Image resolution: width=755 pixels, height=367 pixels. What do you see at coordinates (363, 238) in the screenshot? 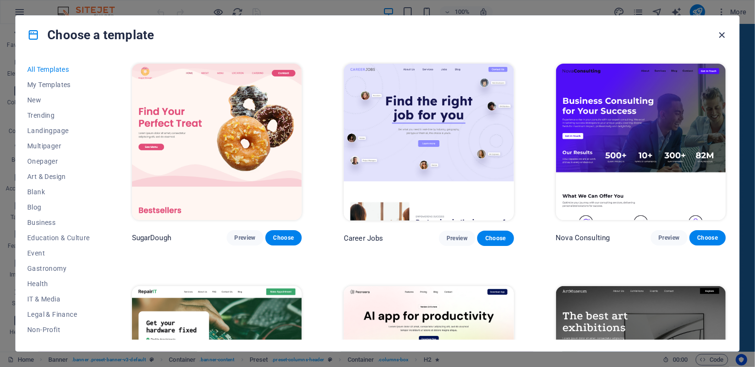
I see `p: Career Jobs` at bounding box center [363, 238].